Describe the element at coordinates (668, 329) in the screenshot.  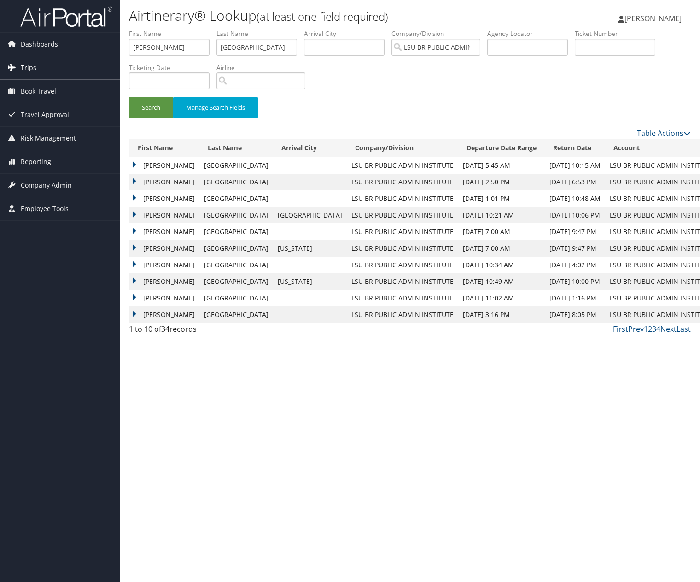
I see `a: Next` at that location.